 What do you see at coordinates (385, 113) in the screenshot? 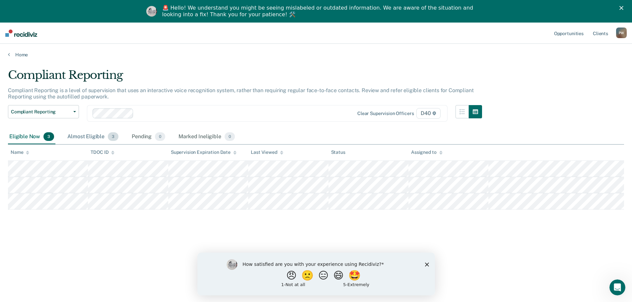
I see `div: Clear supervision officers` at bounding box center [385, 113].